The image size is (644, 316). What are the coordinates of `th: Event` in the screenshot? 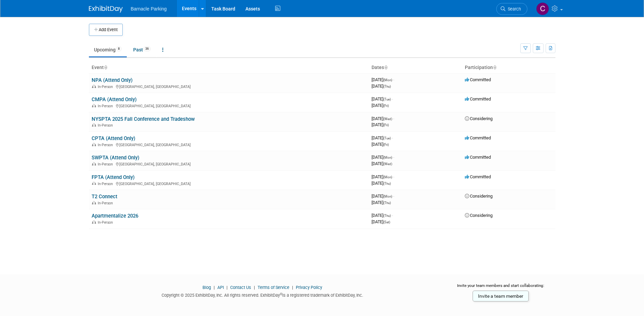 It's located at (229, 68).